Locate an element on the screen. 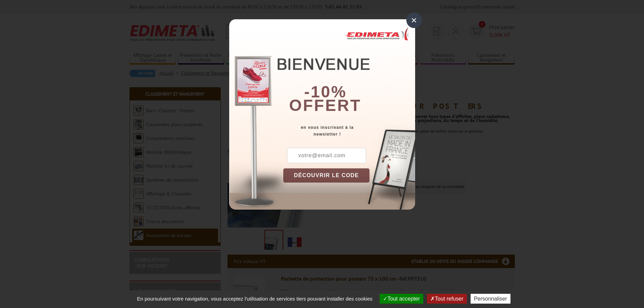  button: Tout refuser is located at coordinates (446, 298).